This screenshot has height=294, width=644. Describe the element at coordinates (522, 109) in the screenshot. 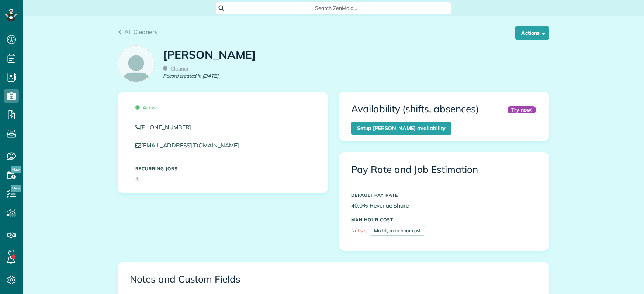

I see `div: Try now!` at that location.